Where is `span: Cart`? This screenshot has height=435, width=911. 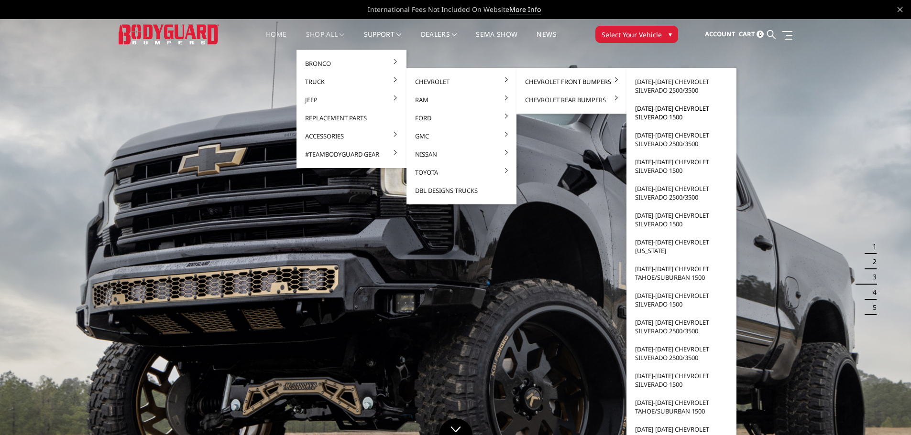
span: Cart is located at coordinates (747, 34).